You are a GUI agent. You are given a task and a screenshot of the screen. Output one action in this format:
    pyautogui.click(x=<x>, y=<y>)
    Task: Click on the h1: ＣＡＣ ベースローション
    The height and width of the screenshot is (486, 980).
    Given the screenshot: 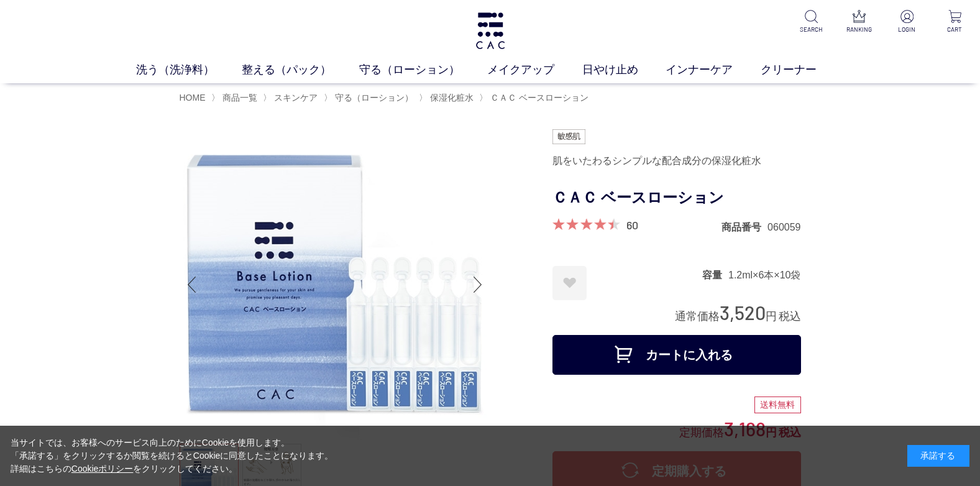 What is the action you would take?
    pyautogui.click(x=676, y=197)
    